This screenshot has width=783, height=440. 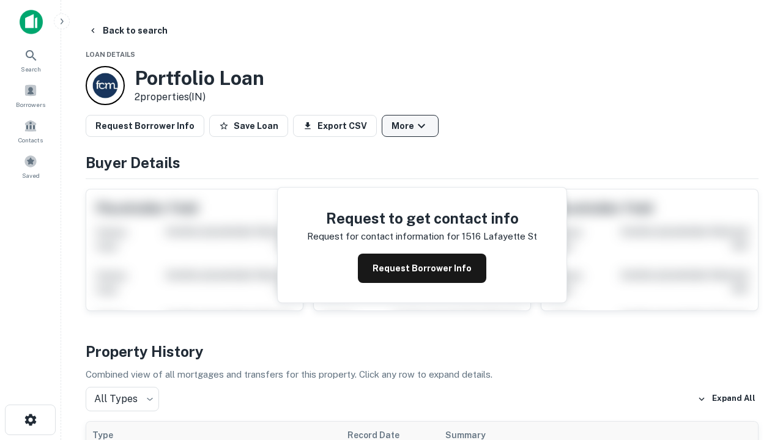 I want to click on p: Request for contact information for, so click(x=383, y=237).